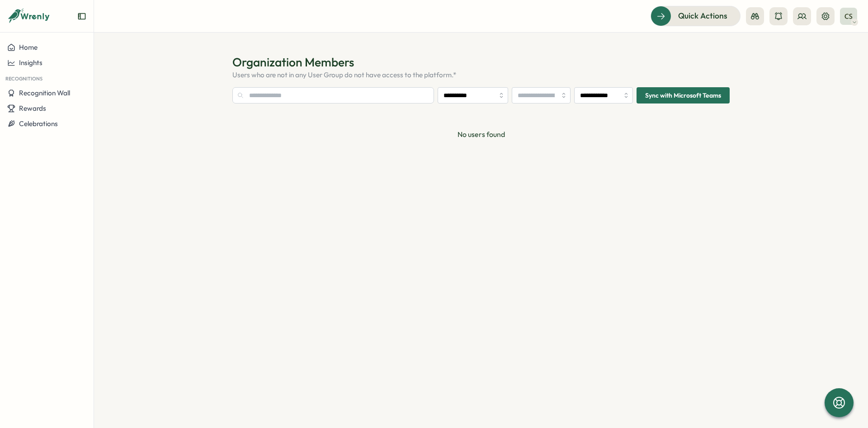  I want to click on img: Camry Smith, so click(848, 16).